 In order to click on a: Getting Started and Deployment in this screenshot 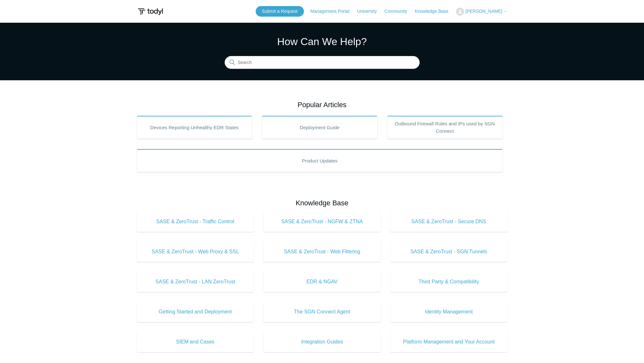, I will do `click(195, 312)`.